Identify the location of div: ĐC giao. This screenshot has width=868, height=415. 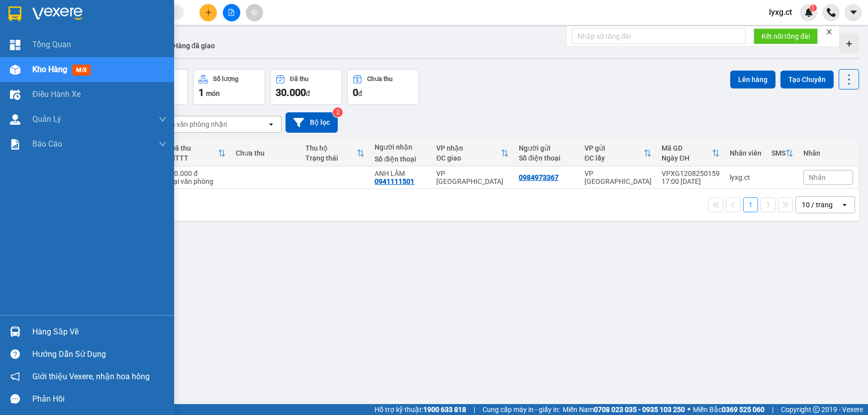
(469, 158).